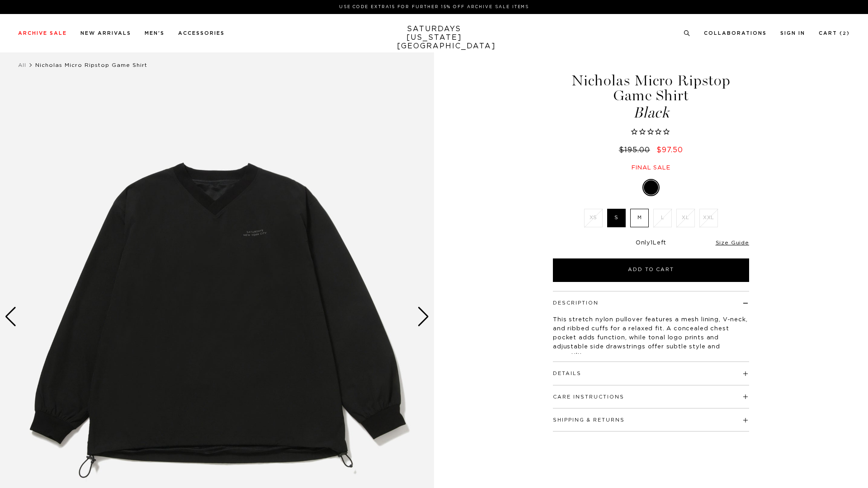  I want to click on a: Accessories, so click(201, 33).